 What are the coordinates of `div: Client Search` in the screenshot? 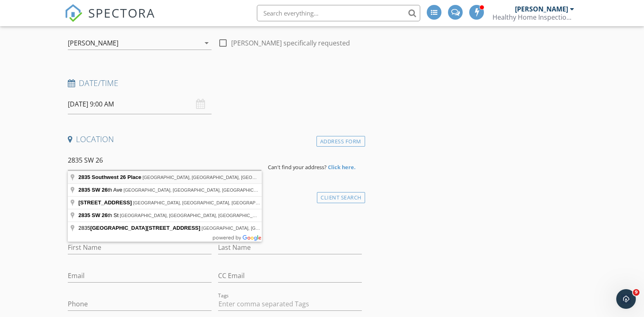 It's located at (341, 197).